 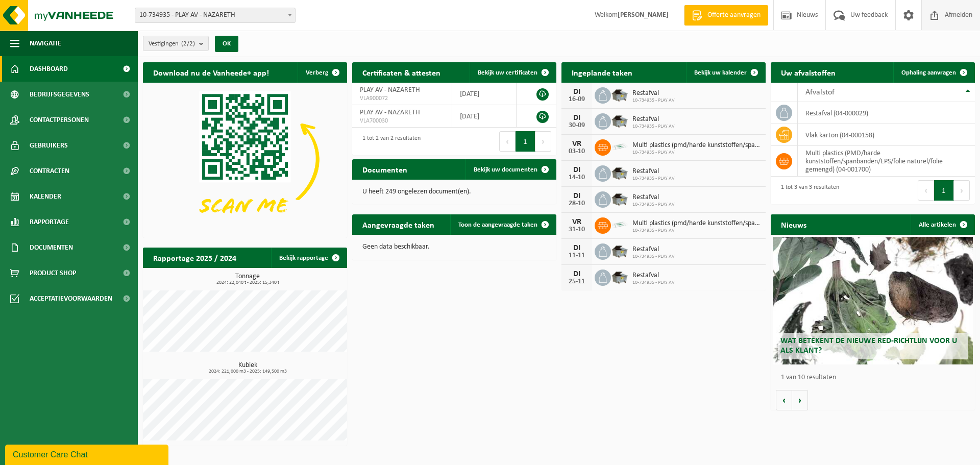 What do you see at coordinates (247, 283) in the screenshot?
I see `span: 2024: 22,040 t - 2025: 15,340 t` at bounding box center [247, 283].